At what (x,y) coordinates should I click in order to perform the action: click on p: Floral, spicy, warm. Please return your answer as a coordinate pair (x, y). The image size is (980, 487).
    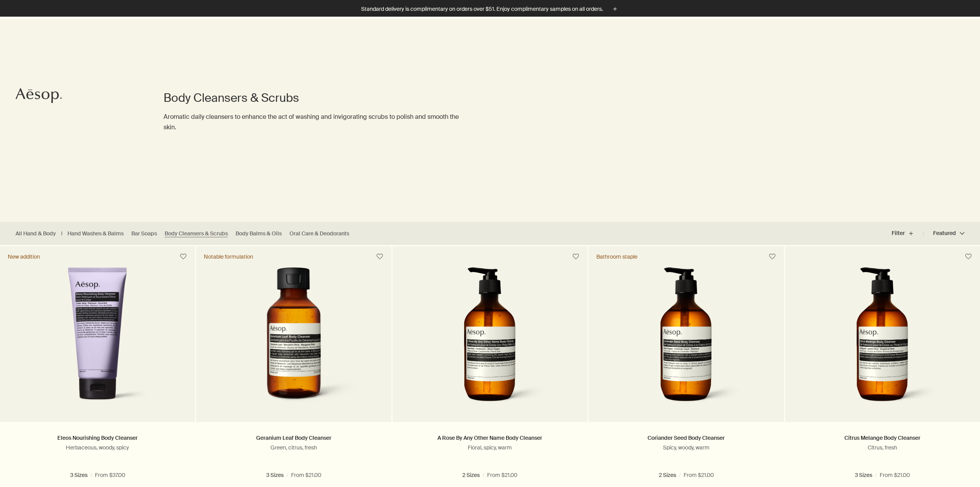
    Looking at the image, I should click on (490, 448).